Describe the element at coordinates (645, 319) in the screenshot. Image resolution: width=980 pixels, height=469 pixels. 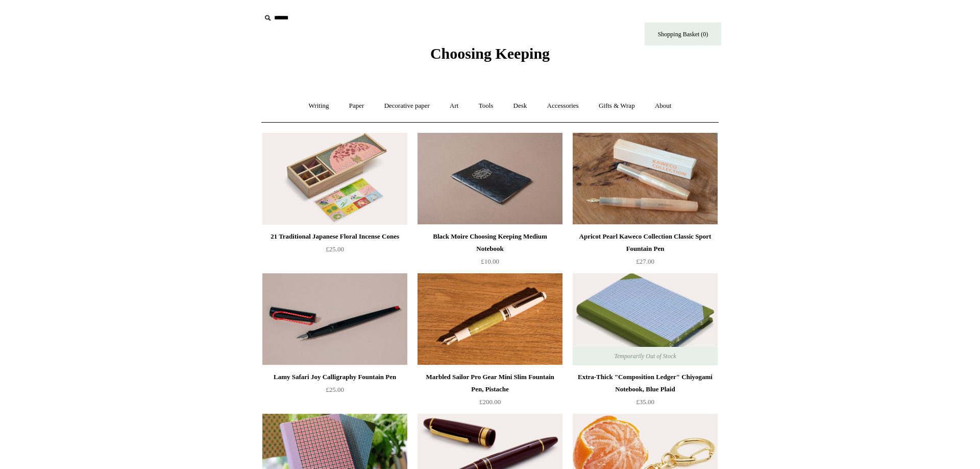
I see `img: Extra-Thick "Composition Ledger" Chiyogami Notebook, Blue Plaid` at that location.